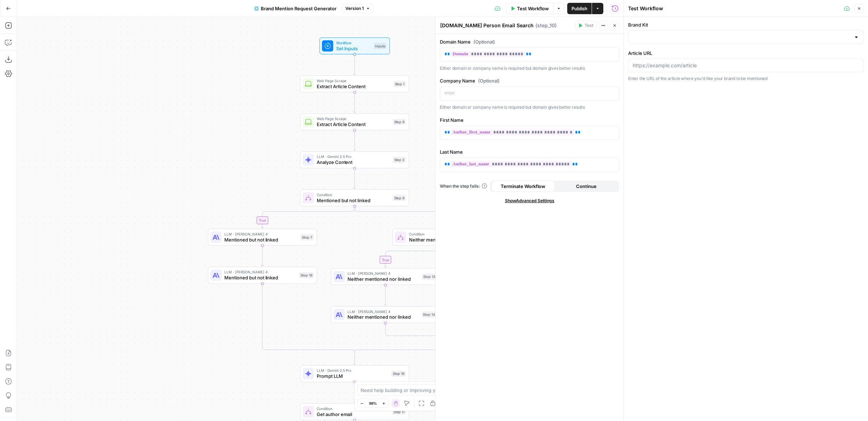 Image resolution: width=868 pixels, height=421 pixels. Describe the element at coordinates (529, 81) in the screenshot. I see `label: Company Name` at that location.